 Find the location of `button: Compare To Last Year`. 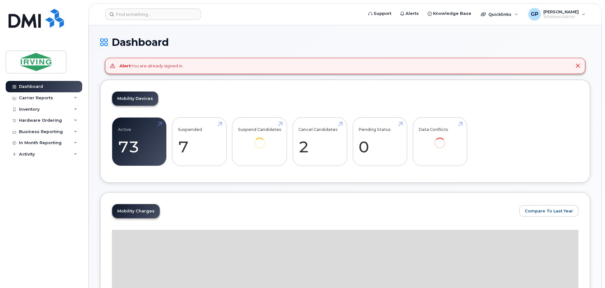

button: Compare To Last Year is located at coordinates (549, 211).